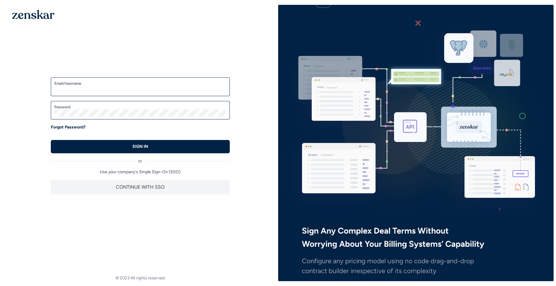 The image size is (556, 286). I want to click on p: SIGN IN, so click(140, 147).